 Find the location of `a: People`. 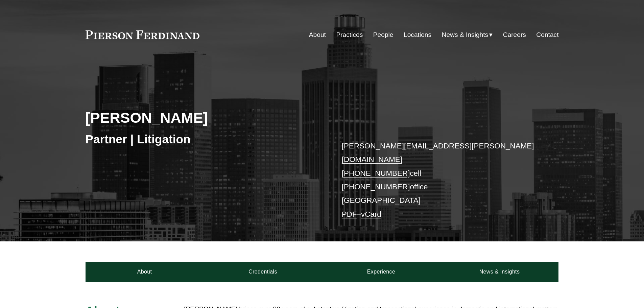

a: People is located at coordinates (383, 35).